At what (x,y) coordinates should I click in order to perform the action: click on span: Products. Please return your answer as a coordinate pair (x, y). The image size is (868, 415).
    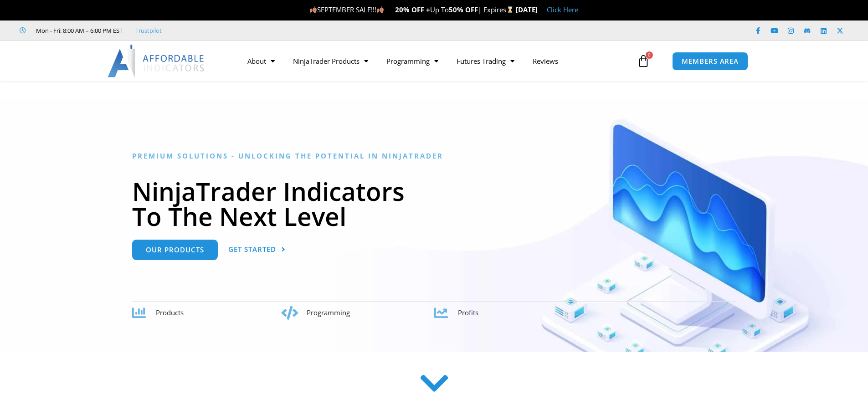
    Looking at the image, I should click on (170, 312).